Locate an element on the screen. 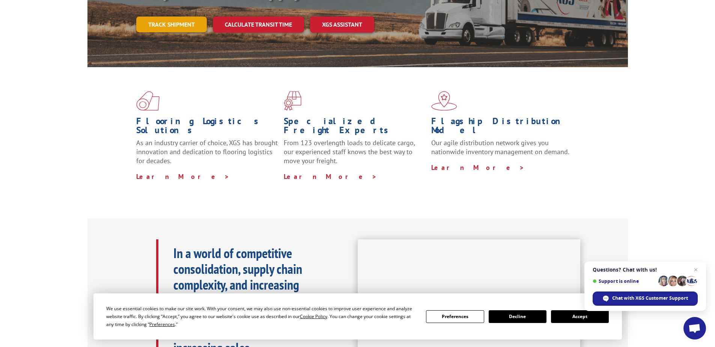 The width and height of the screenshot is (715, 347). span: Preferences is located at coordinates (162, 324).